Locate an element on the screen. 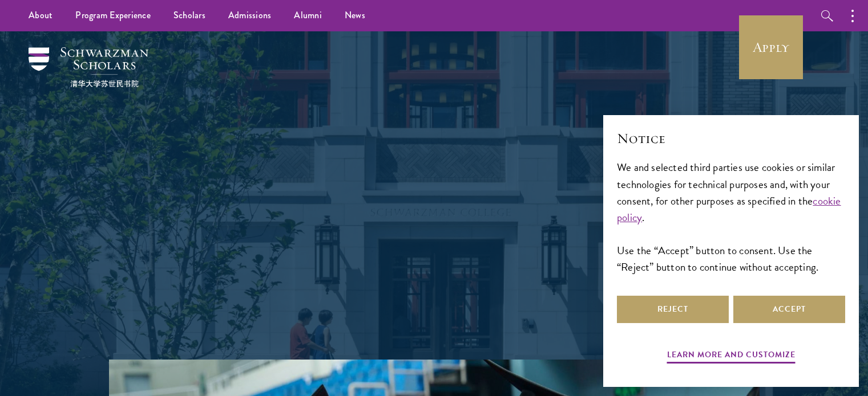  button: Reject is located at coordinates (673, 310).